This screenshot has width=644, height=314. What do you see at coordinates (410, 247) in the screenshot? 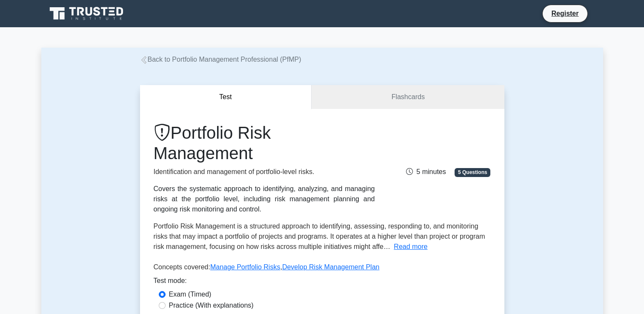
I see `button: Read more` at bounding box center [410, 247].